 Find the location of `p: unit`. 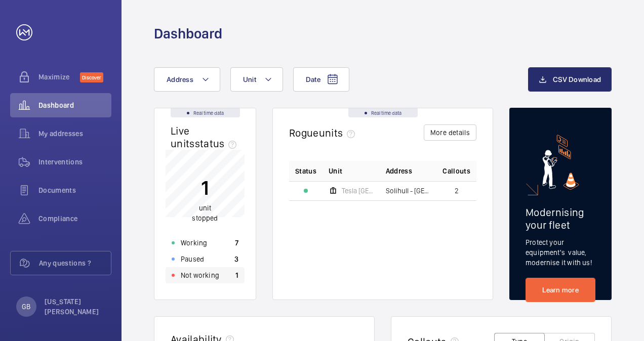

p: unit is located at coordinates (205, 214).